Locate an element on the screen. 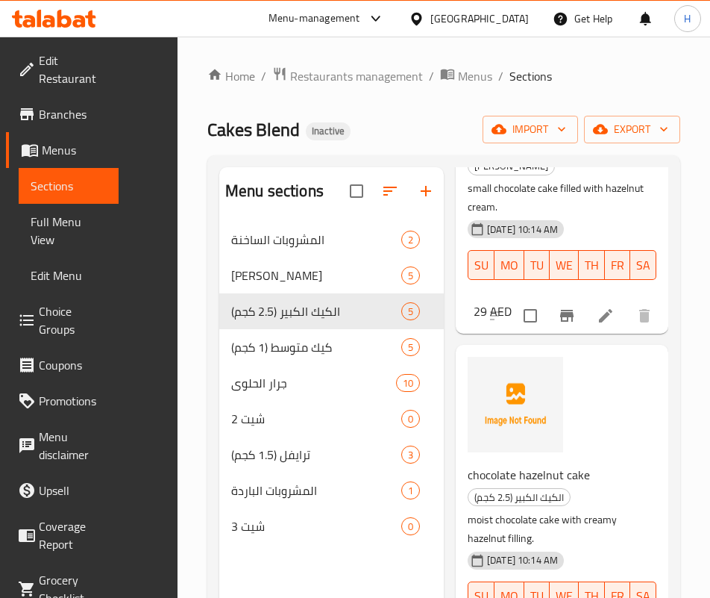 The height and width of the screenshot is (598, 710). div: كيك متوسط (1 كجم) is located at coordinates (316, 347).